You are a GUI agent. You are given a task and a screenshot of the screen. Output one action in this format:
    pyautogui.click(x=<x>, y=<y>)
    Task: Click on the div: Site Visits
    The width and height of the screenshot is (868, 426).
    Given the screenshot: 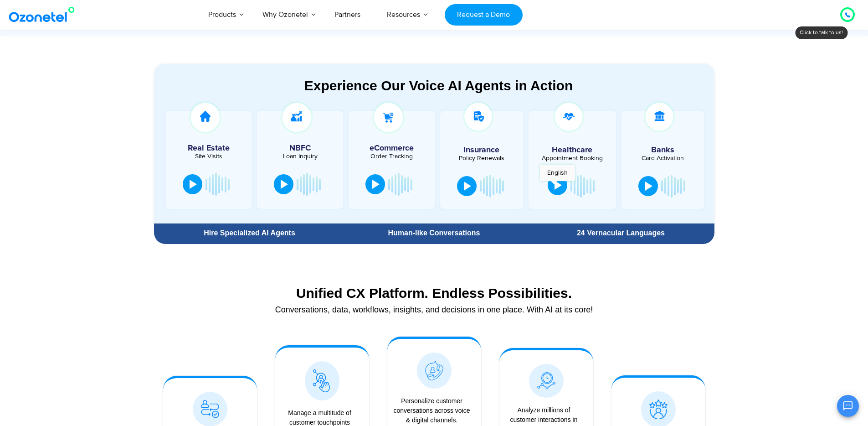 What is the action you would take?
    pyautogui.click(x=209, y=156)
    